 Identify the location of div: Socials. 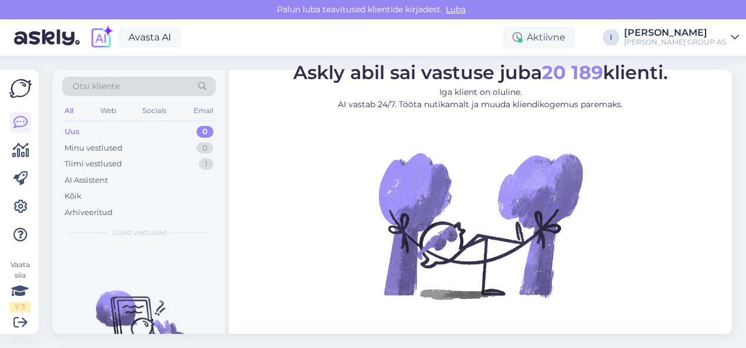
(154, 111).